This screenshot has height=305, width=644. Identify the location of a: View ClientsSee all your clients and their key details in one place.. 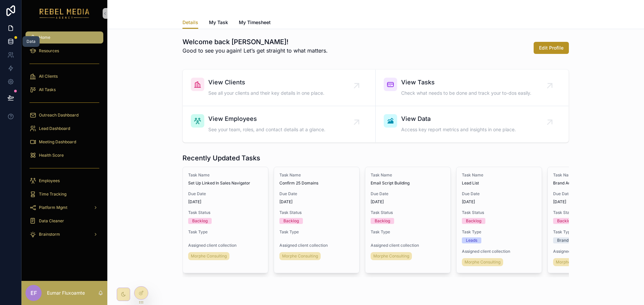
(279, 88).